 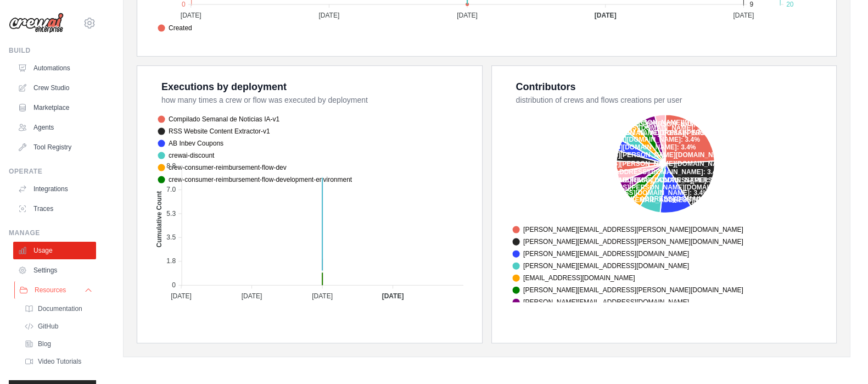 I want to click on tspan: 1.8, so click(x=171, y=261).